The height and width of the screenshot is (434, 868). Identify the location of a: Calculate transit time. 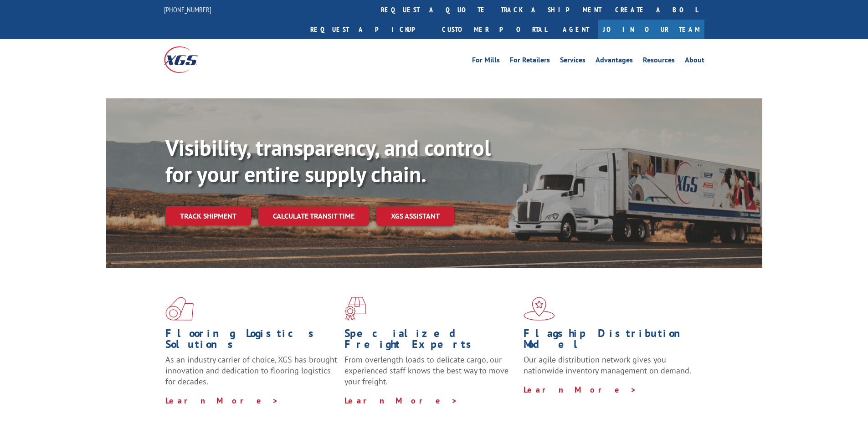
(314, 216).